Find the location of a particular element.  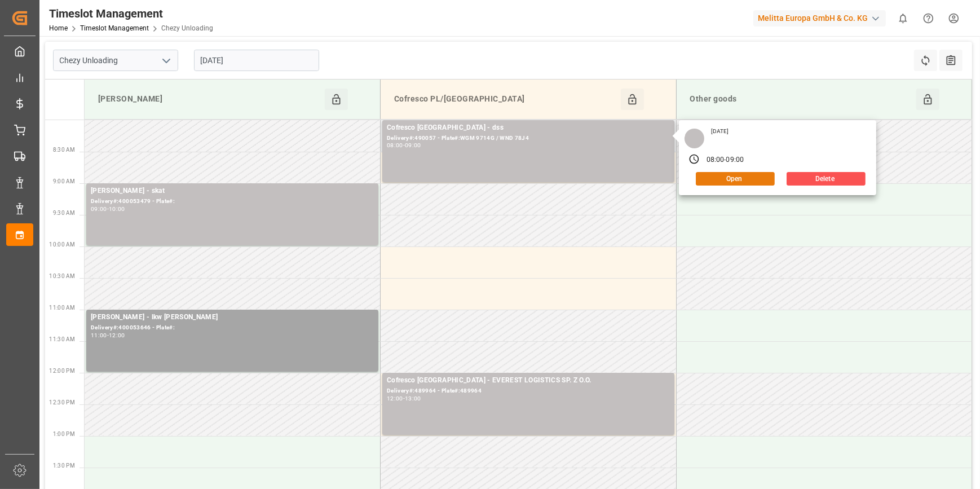

span: 1:30 PM is located at coordinates (63, 465).